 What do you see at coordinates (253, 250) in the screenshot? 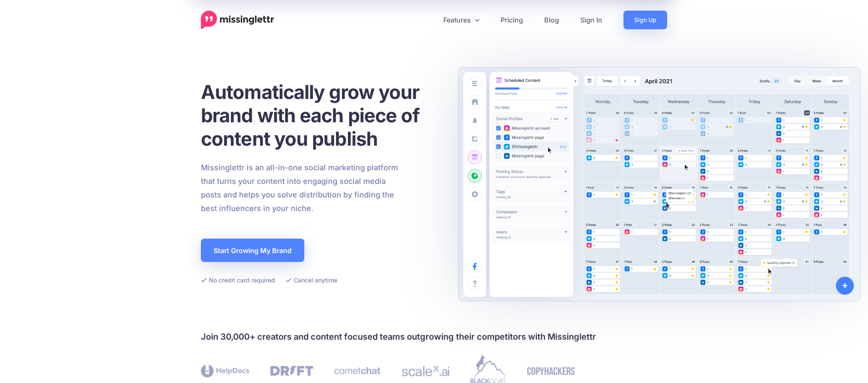
I see `a: Start Growing My Brand` at bounding box center [253, 250].